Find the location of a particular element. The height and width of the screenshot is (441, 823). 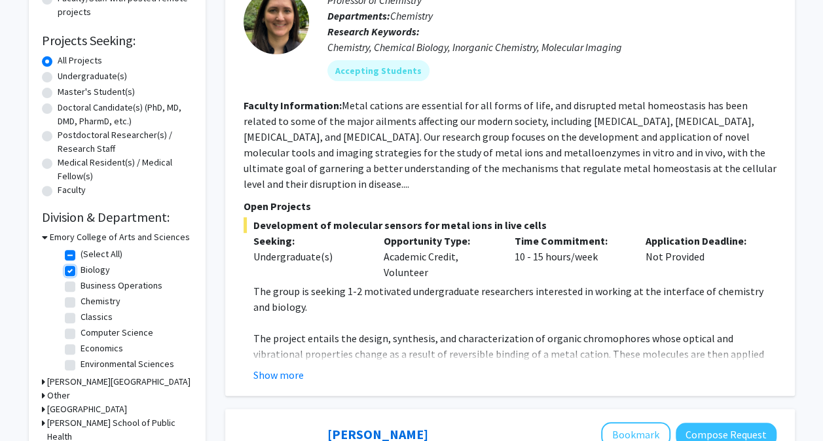

p: Time Commitment: is located at coordinates (570, 241).